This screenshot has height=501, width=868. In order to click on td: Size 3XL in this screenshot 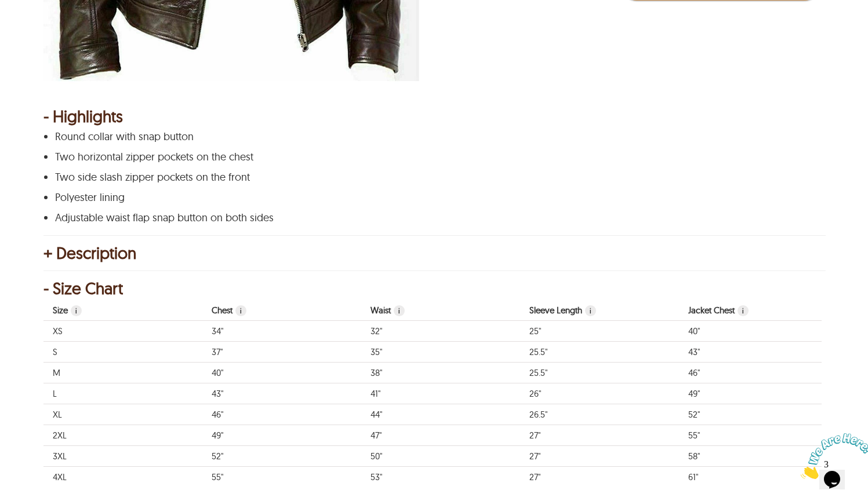, I will do `click(123, 457)`.